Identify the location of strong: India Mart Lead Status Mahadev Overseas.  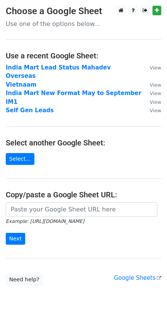
(58, 72).